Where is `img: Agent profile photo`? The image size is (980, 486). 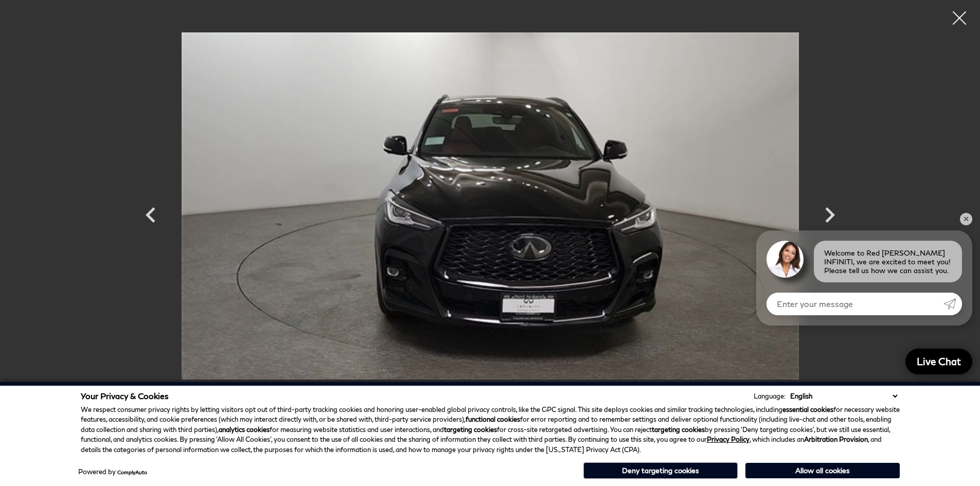 img: Agent profile photo is located at coordinates (785, 259).